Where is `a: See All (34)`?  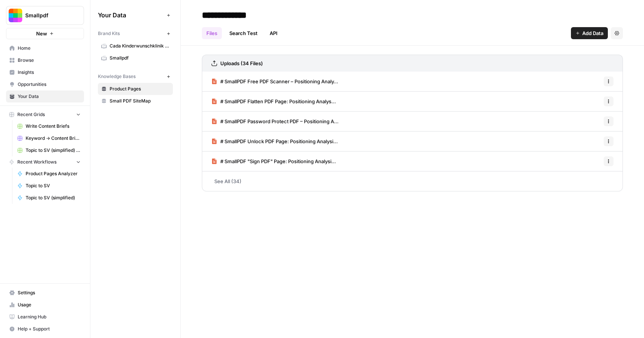 a: See All (34) is located at coordinates (413, 181).